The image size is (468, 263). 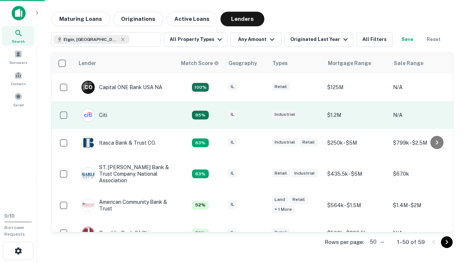 What do you see at coordinates (280, 63) in the screenshot?
I see `div: Types` at bounding box center [280, 63].